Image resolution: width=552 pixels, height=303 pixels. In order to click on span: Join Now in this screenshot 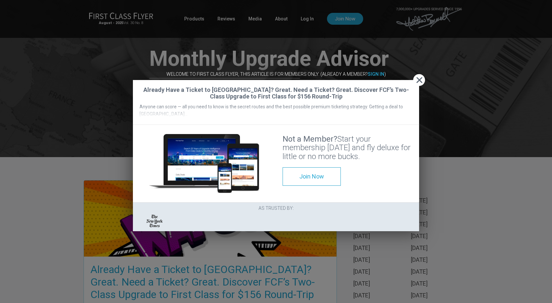, I will do `click(311, 176)`.